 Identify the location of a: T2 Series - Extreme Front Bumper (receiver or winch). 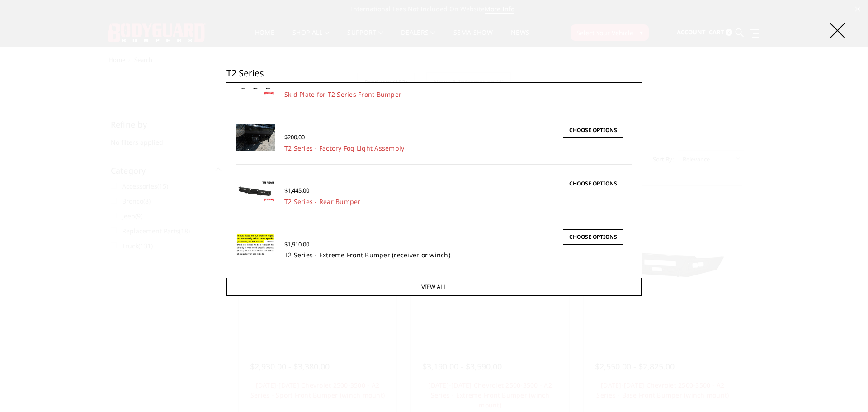
(367, 255).